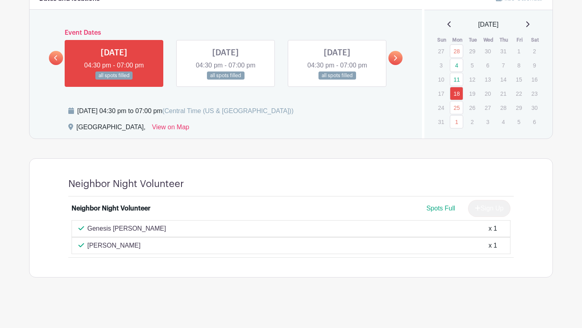 This screenshot has height=328, width=582. Describe the element at coordinates (519, 51) in the screenshot. I see `p: 1` at that location.